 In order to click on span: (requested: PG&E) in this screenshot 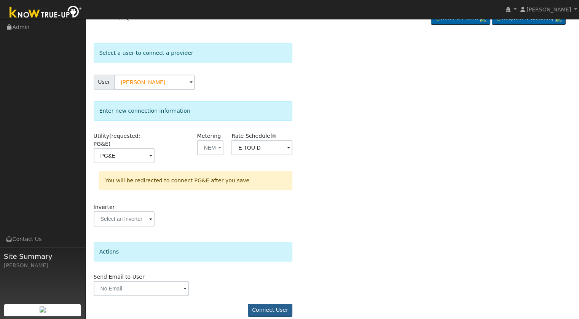, I will do `click(117, 140)`.